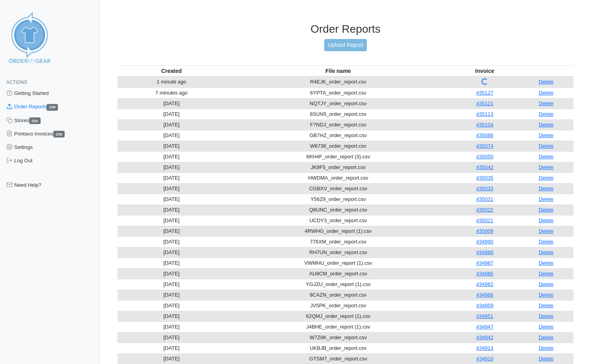 The width and height of the screenshot is (596, 364). Describe the element at coordinates (338, 167) in the screenshot. I see `td: JK9F5_order_report.csv` at that location.